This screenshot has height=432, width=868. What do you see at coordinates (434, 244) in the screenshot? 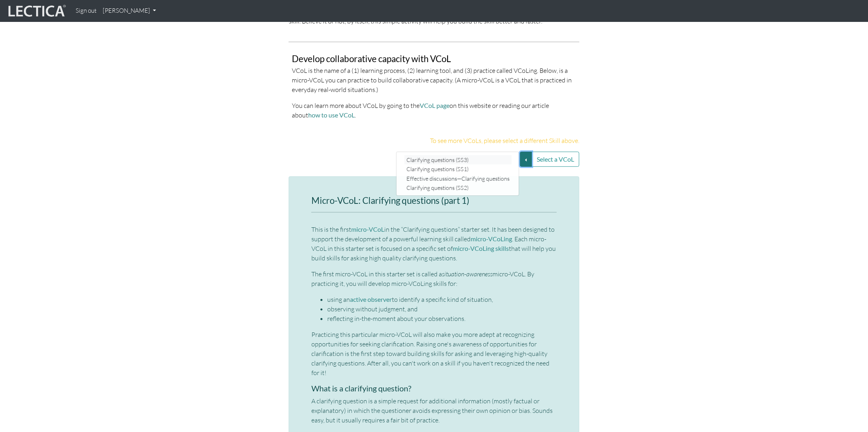
I see `p: This is the first in the “Clarifying questions” starter set. It has been designed to support the ...` at bounding box center [434, 244].